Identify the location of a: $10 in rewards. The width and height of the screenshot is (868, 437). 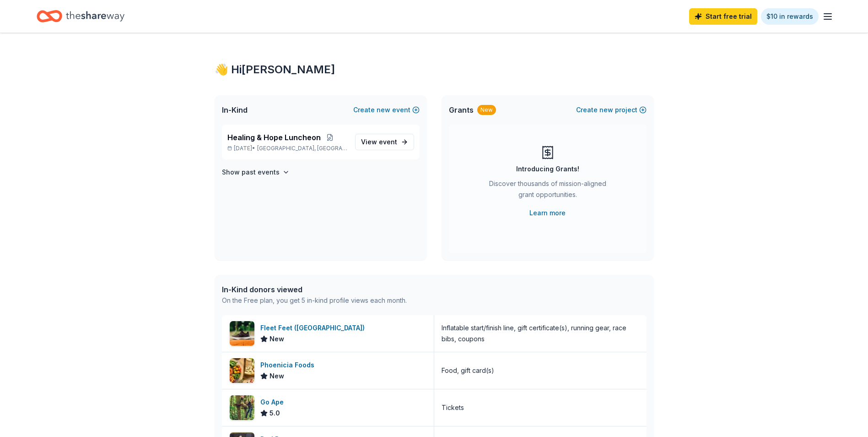
(789, 16).